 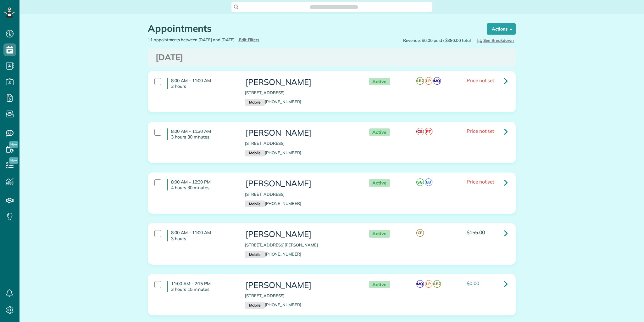 What do you see at coordinates (203, 137) in the screenshot?
I see `p: 3 hours 30 minutes` at bounding box center [203, 137].